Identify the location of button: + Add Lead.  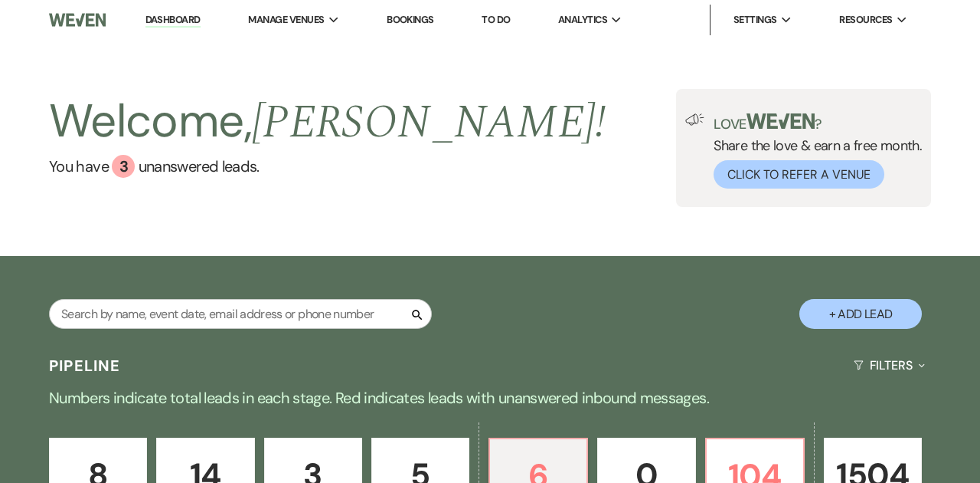
(861, 314).